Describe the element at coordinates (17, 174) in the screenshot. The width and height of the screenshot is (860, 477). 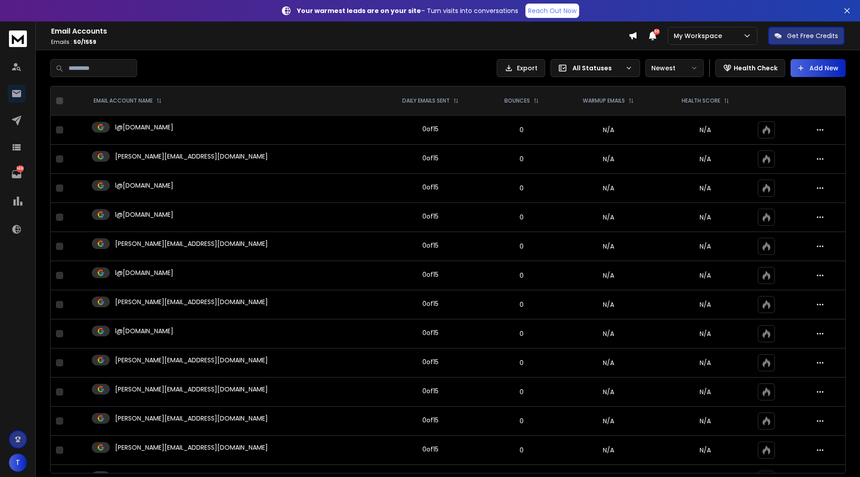
I see `a: 1461` at that location.